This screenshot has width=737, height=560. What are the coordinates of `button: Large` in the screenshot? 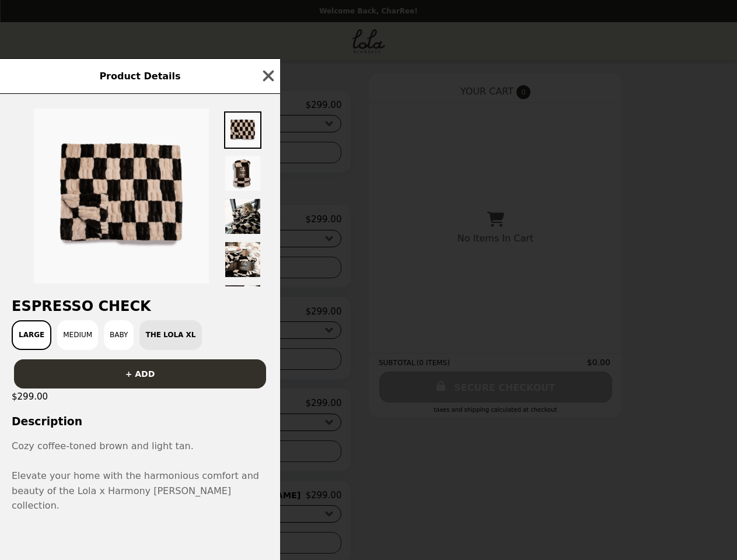 It's located at (32, 334).